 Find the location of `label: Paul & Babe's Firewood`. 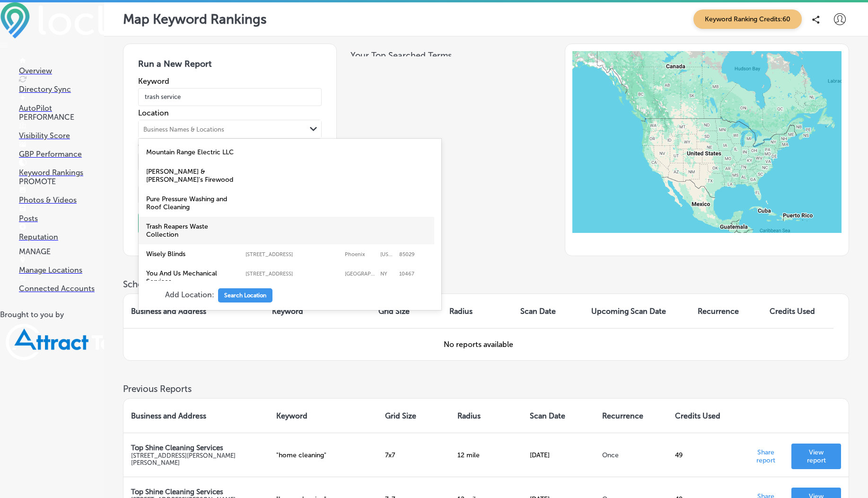

label: Paul & Babe's Firewood is located at coordinates (194, 175).